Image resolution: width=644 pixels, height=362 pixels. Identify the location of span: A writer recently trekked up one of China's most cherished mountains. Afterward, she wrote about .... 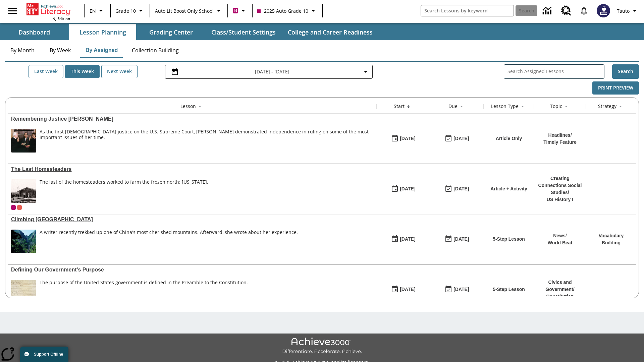
(169, 241).